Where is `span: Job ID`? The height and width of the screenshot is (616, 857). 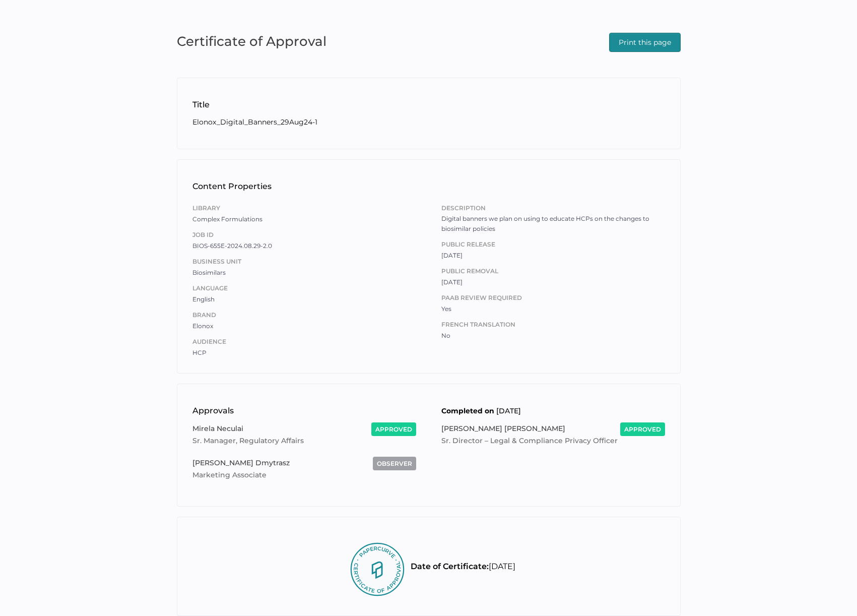 span: Job ID is located at coordinates (304, 234).